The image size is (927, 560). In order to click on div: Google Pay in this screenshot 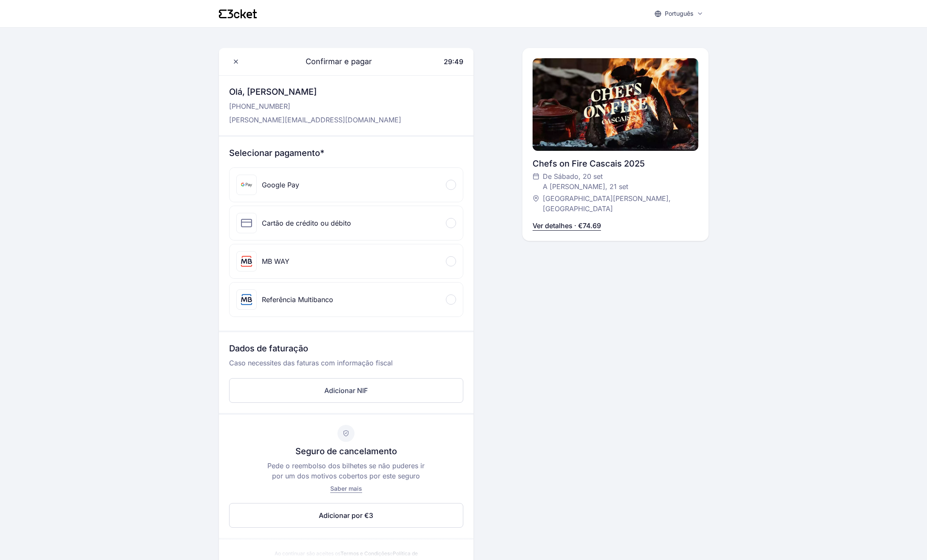, I will do `click(280, 185)`.